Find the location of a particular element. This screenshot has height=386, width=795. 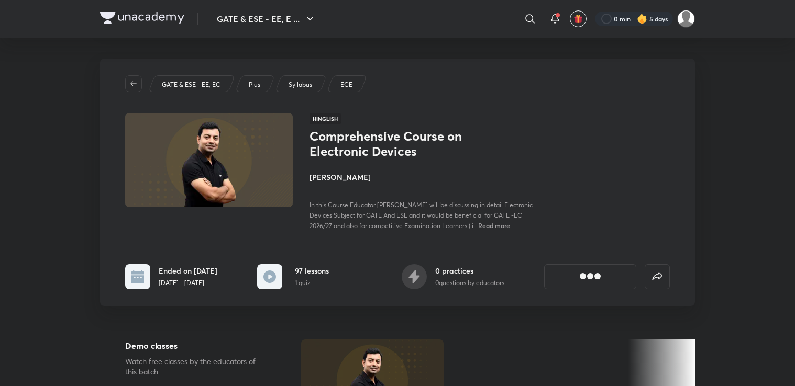

h6: 97 lessons is located at coordinates (311, 271).